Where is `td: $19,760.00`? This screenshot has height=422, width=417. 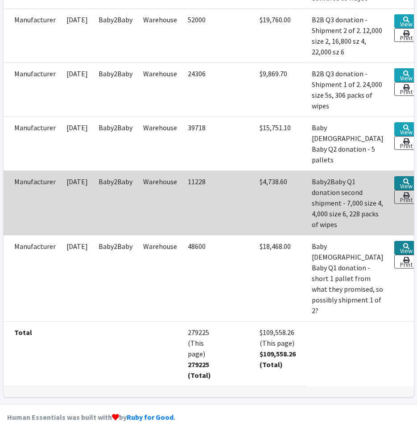 td: $19,760.00 is located at coordinates (280, 35).